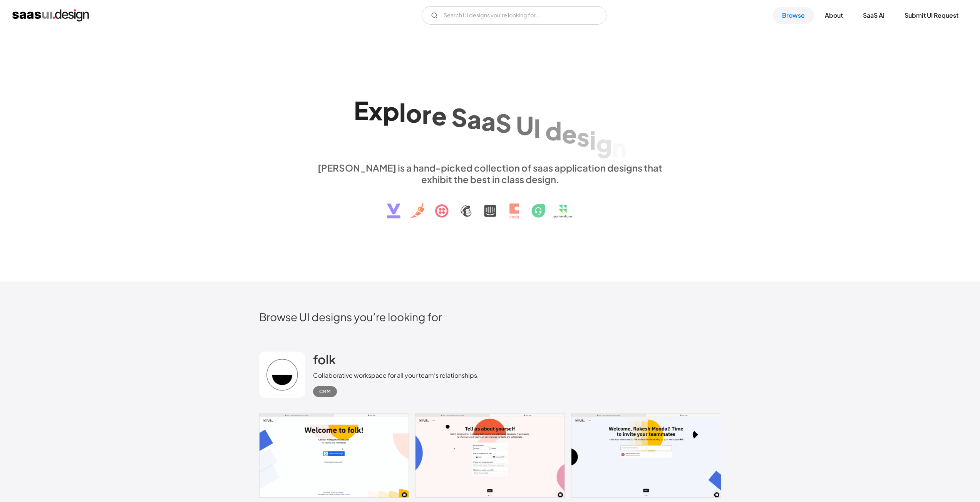 The height and width of the screenshot is (502, 980). I want to click on div: E, so click(361, 110).